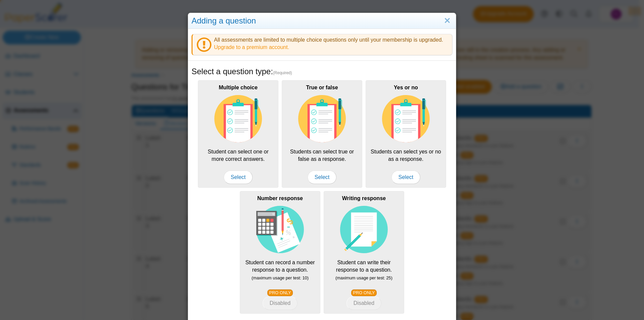  Describe the element at coordinates (252, 47) in the screenshot. I see `a: Upgrade to a premium account.` at that location.